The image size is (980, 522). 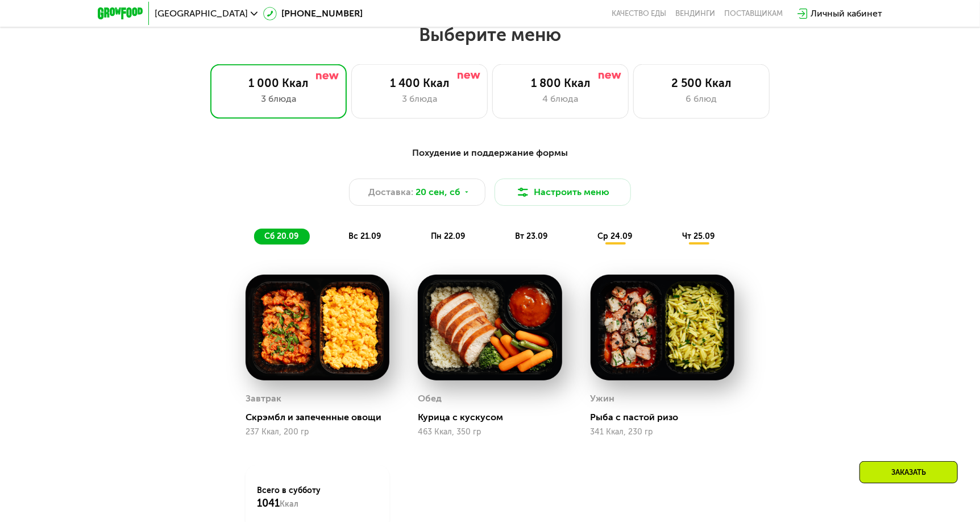 I want to click on div: 1 000 Ккал, so click(x=279, y=83).